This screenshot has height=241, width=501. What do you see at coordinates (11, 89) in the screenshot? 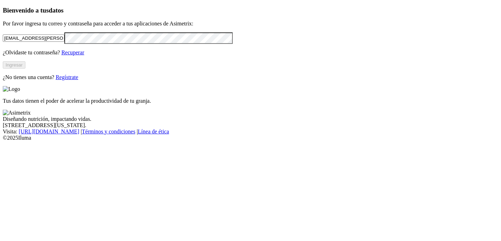
I see `img: Logo` at bounding box center [11, 89].